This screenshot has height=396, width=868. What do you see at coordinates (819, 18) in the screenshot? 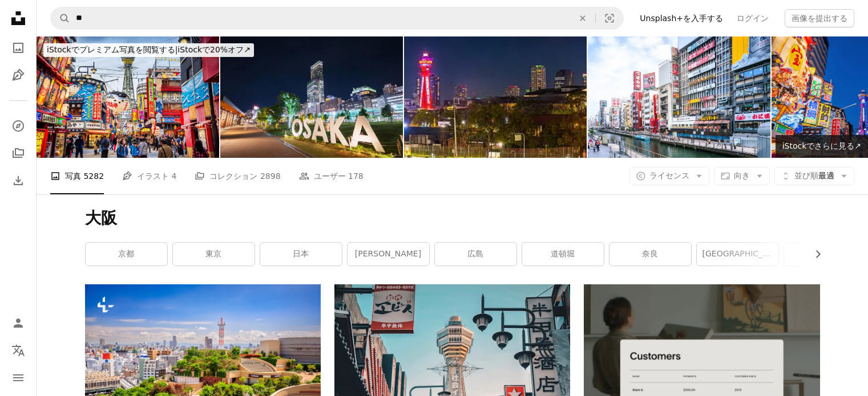
I see `button: 画像を提出する` at bounding box center [819, 18].